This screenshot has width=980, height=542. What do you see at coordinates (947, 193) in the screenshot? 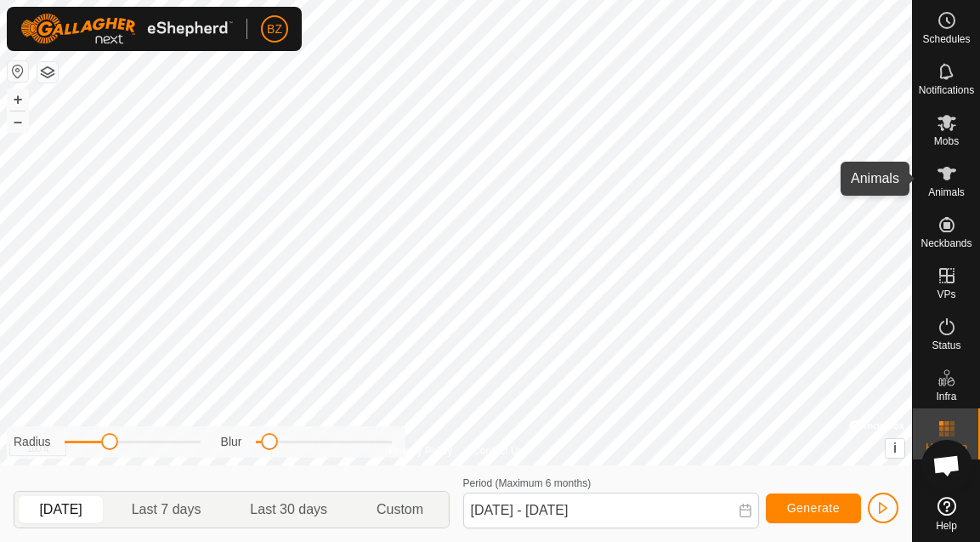
I see `span: Animals` at bounding box center [947, 193].